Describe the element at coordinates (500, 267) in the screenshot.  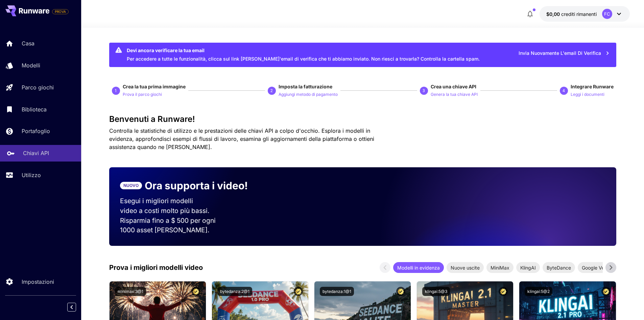
I see `font: MiniMax` at that location.